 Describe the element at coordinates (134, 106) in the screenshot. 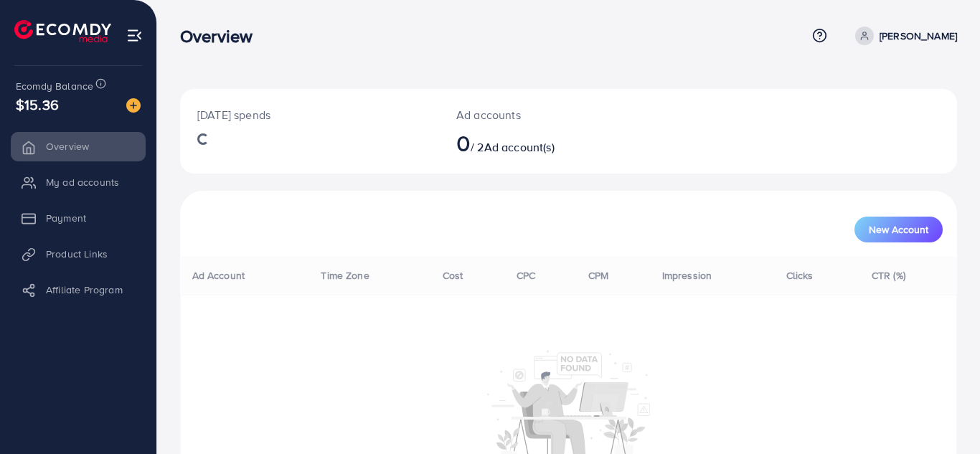

I see `img: image` at that location.